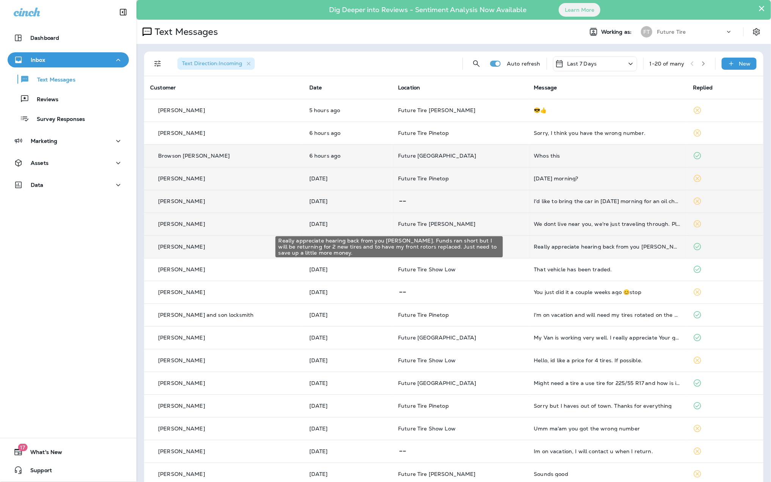 The image size is (771, 482). I want to click on div: I'd like to bring the car in Monday morning for an oil change and tire rotation., so click(608, 201).